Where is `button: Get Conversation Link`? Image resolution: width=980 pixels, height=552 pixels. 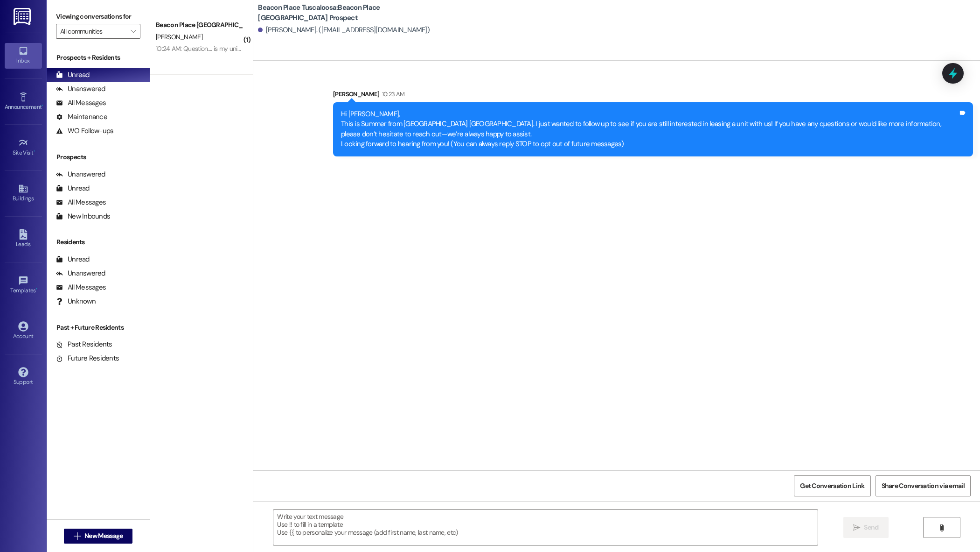 button: Get Conversation Link is located at coordinates (833, 485).